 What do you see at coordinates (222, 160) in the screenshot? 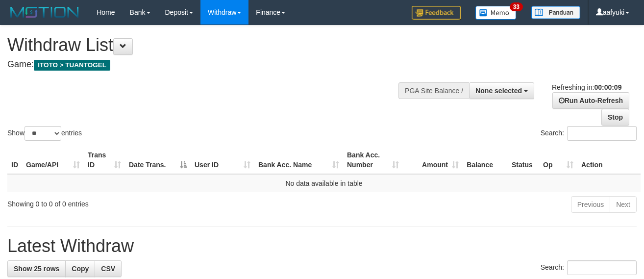
I see `th: User ID: activate to sort column ascending` at bounding box center [222, 160].